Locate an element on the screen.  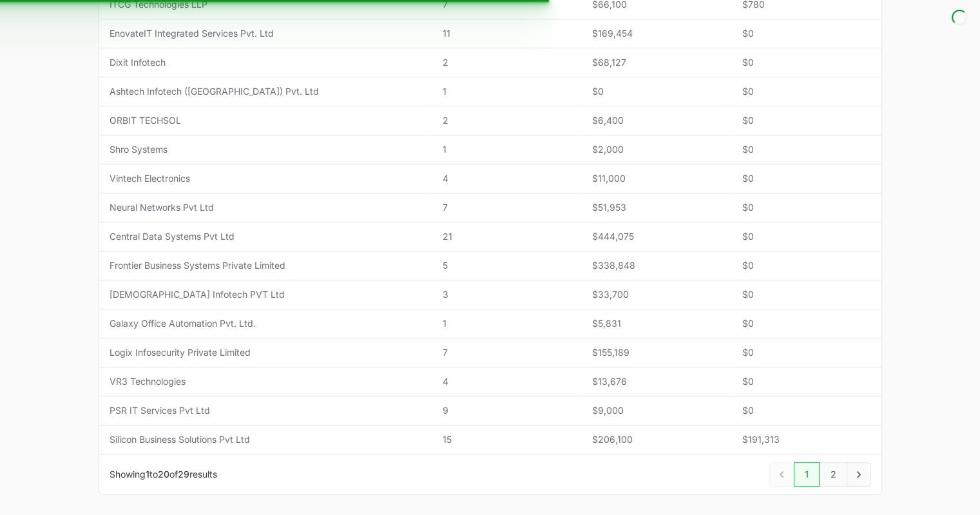
p: Showing to of results is located at coordinates (163, 475).